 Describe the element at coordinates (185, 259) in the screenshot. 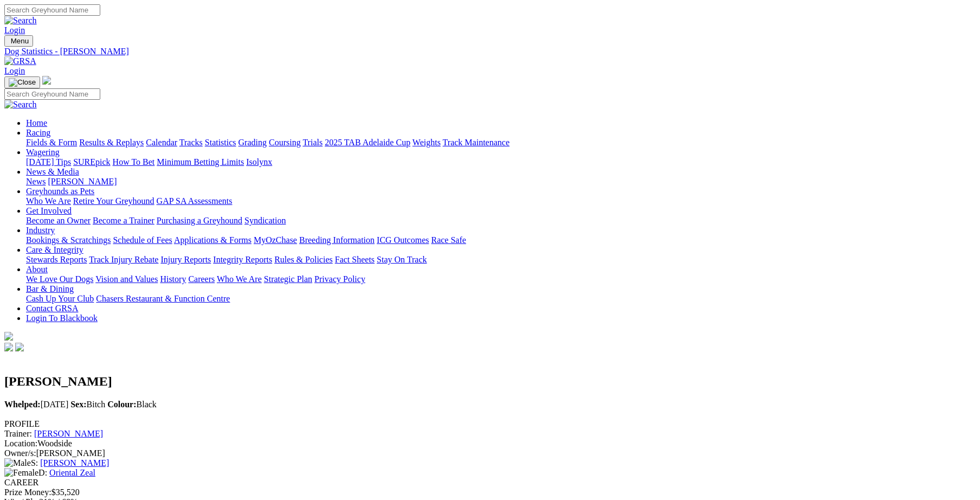

I see `a: Injury Reports` at that location.